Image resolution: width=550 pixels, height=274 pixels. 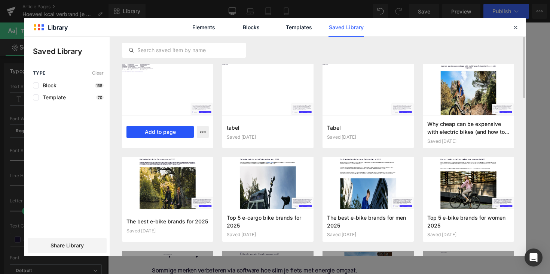 What do you see at coordinates (226, 237) in the screenshot?
I see `h3: 8. Update je e-bike` at bounding box center [226, 237].